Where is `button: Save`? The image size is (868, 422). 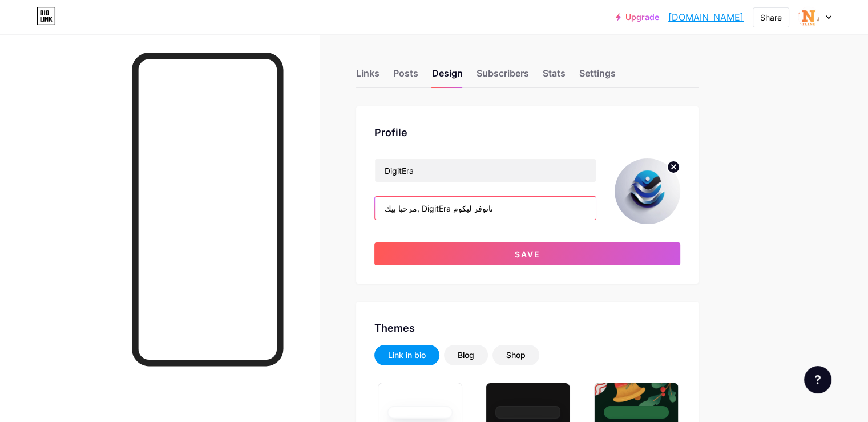
button: Save is located at coordinates (527, 254).